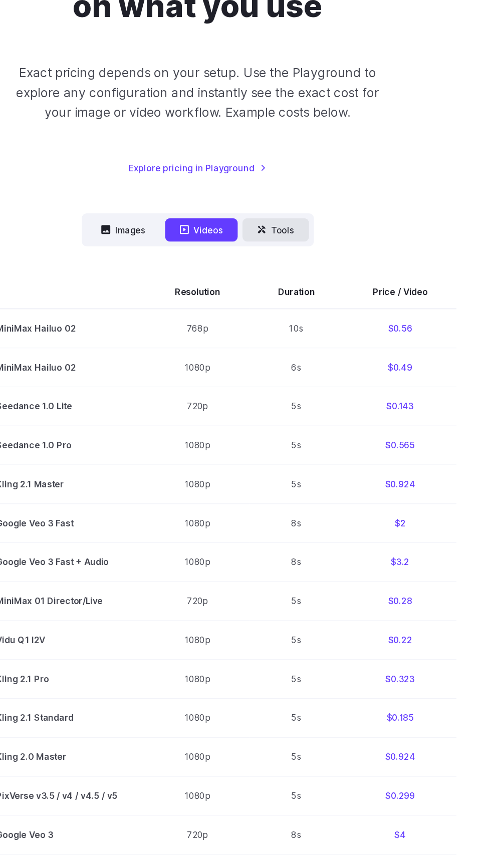 This screenshot has height=868, width=491. What do you see at coordinates (116, 739) in the screenshot?
I see `span: Google Veo 3 + Audio` at bounding box center [116, 739].